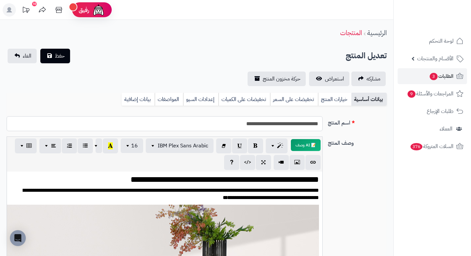 The width and height of the screenshot is (471, 256). Describe the element at coordinates (60, 56) in the screenshot. I see `span: حفظ` at that location.